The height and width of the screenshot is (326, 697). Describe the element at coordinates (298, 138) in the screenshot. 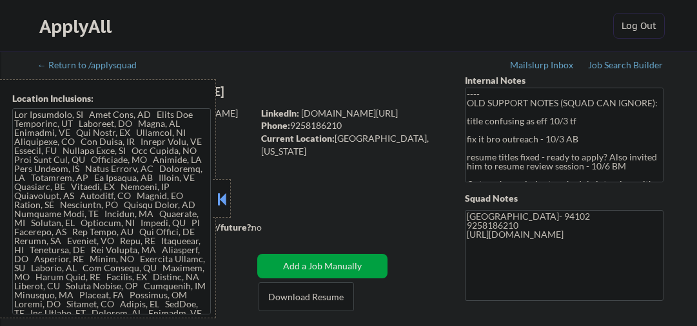

I see `strong: Current Location:` at that location.